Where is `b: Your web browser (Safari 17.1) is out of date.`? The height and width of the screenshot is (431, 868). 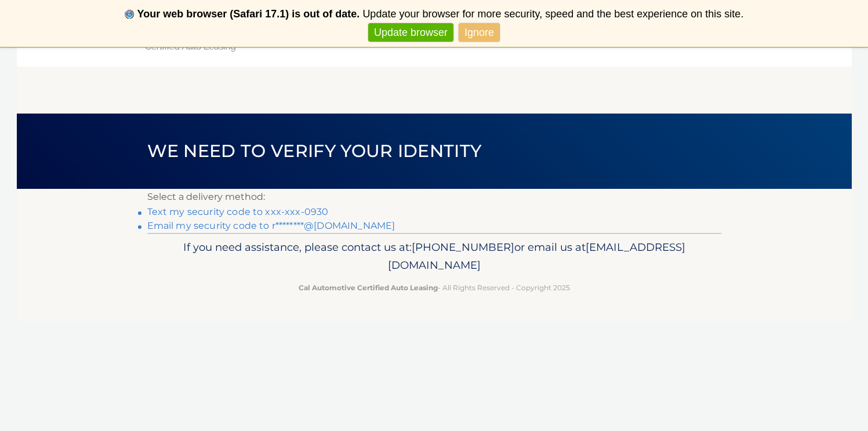
b: Your web browser (Safari 17.1) is out of date. is located at coordinates (248, 14).